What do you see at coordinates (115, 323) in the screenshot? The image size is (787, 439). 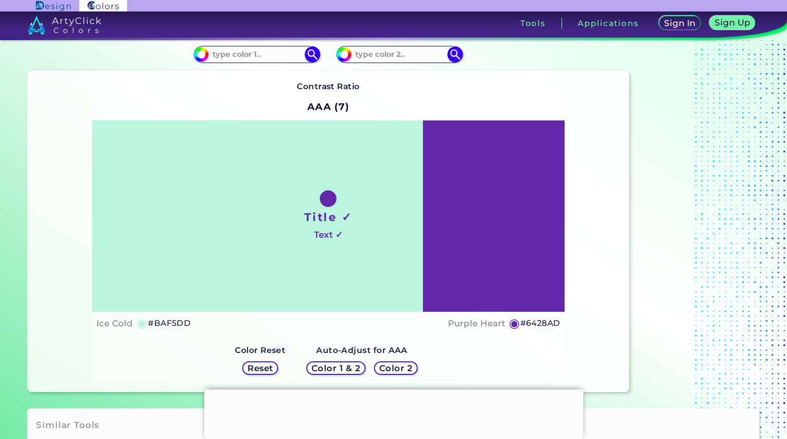 I see `h4: Ice Cold` at bounding box center [115, 323].